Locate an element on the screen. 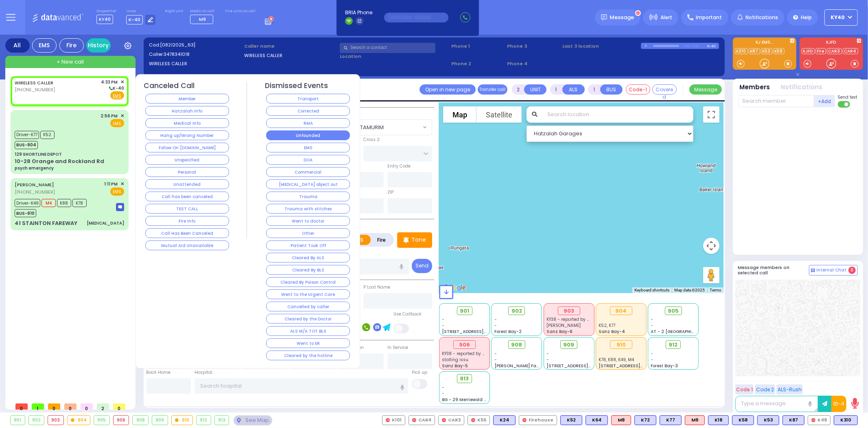  button: Map camera controls is located at coordinates (712, 245).